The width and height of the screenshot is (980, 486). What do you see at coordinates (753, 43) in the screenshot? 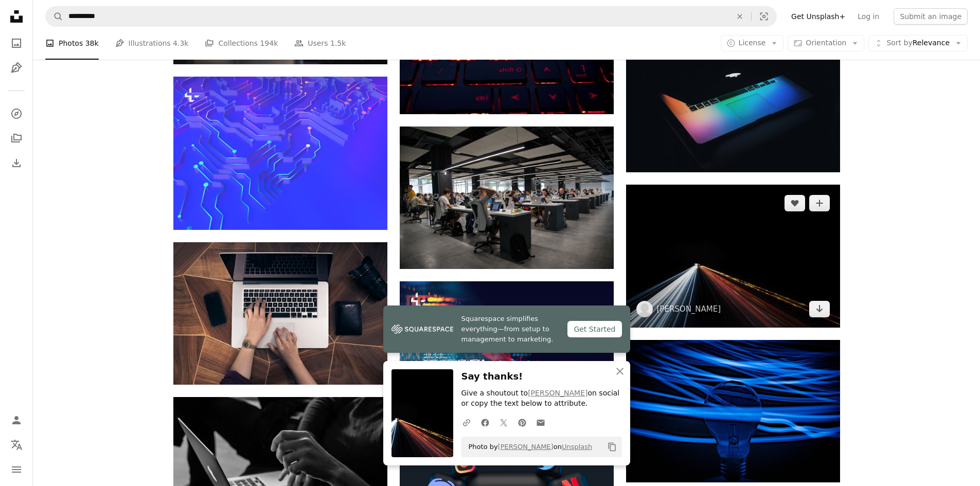
I see `span: License` at bounding box center [753, 43].